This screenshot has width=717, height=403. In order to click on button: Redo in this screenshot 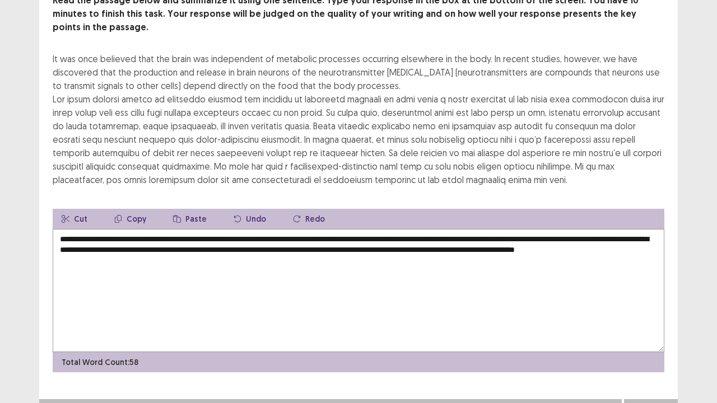, I will do `click(309, 219)`.